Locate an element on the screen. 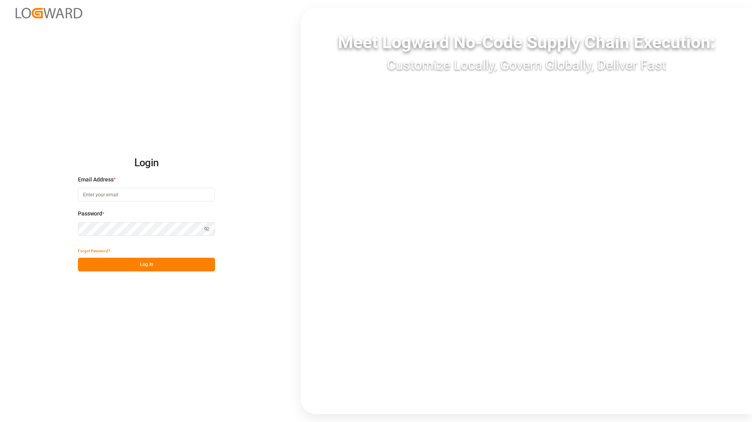 The image size is (752, 422). button: Log In is located at coordinates (146, 265).